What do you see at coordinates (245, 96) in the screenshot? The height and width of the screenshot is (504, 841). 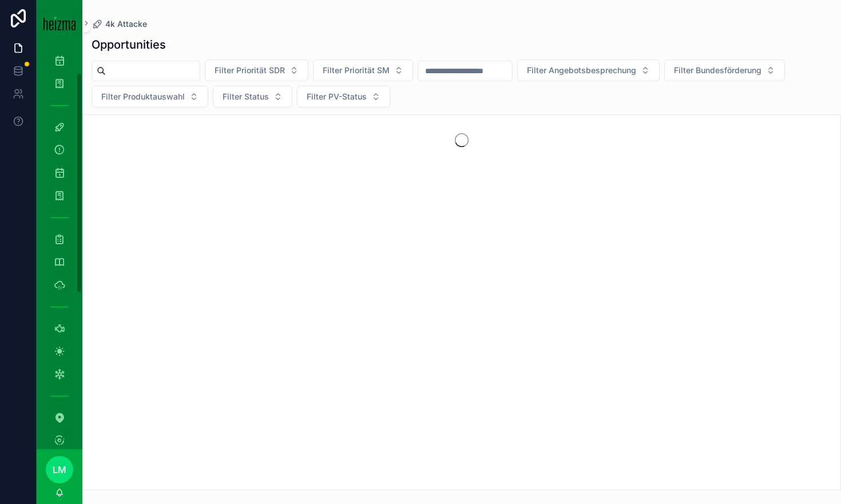 I see `span: Filter Status` at bounding box center [245, 96].